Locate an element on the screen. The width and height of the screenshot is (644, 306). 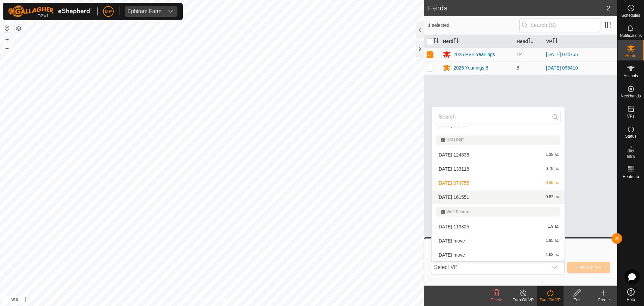
span: 1 selected is located at coordinates (474, 25).